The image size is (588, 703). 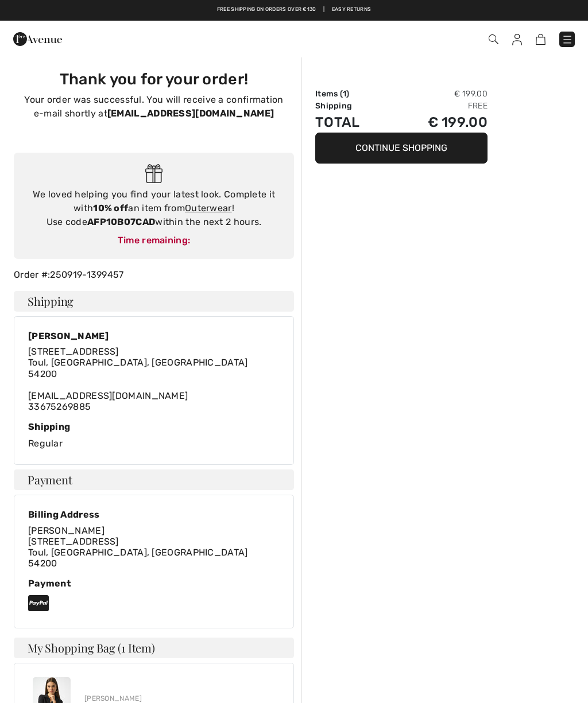 I want to click on img: Shopping Bag, so click(x=540, y=39).